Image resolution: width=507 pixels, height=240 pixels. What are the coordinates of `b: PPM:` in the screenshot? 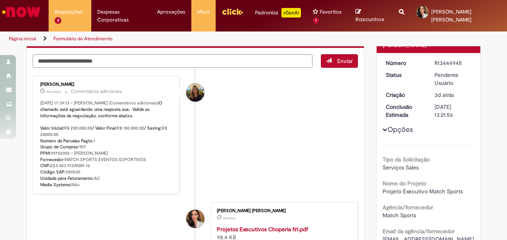 It's located at (45, 153).